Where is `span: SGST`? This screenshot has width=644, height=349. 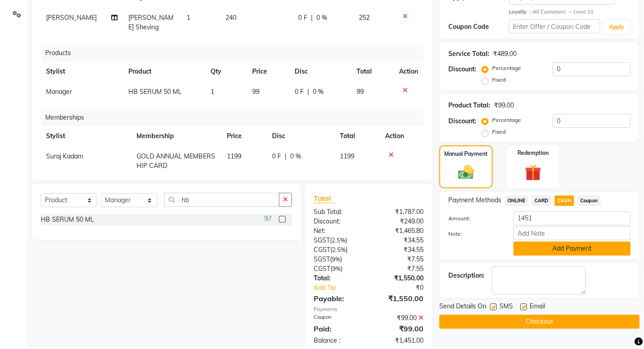
span: SGST is located at coordinates (322, 240).